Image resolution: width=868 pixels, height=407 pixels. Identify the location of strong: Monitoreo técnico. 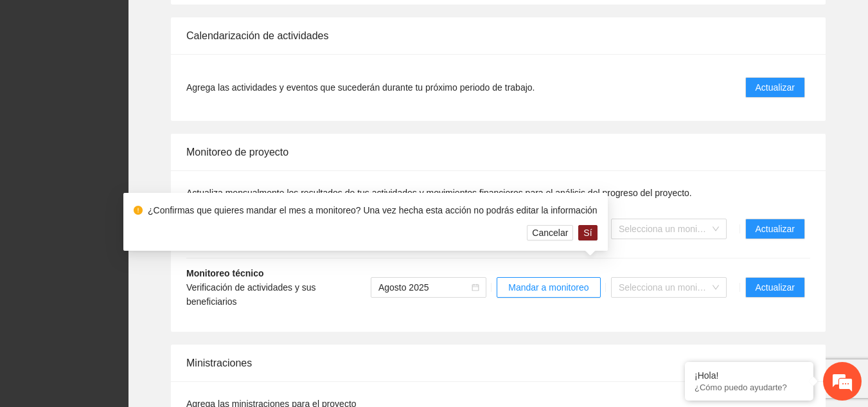
(225, 273).